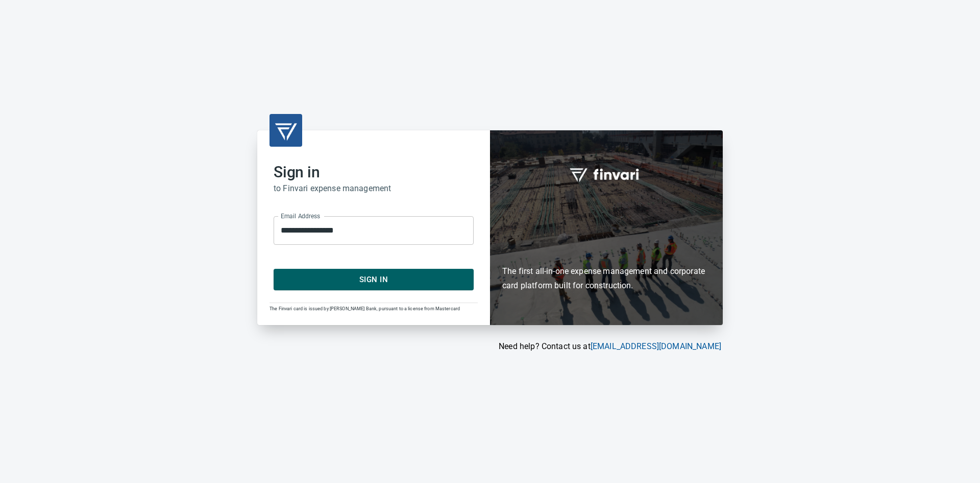 The width and height of the screenshot is (980, 483). What do you see at coordinates (607, 227) in the screenshot?
I see `div: Finvari` at bounding box center [607, 227].